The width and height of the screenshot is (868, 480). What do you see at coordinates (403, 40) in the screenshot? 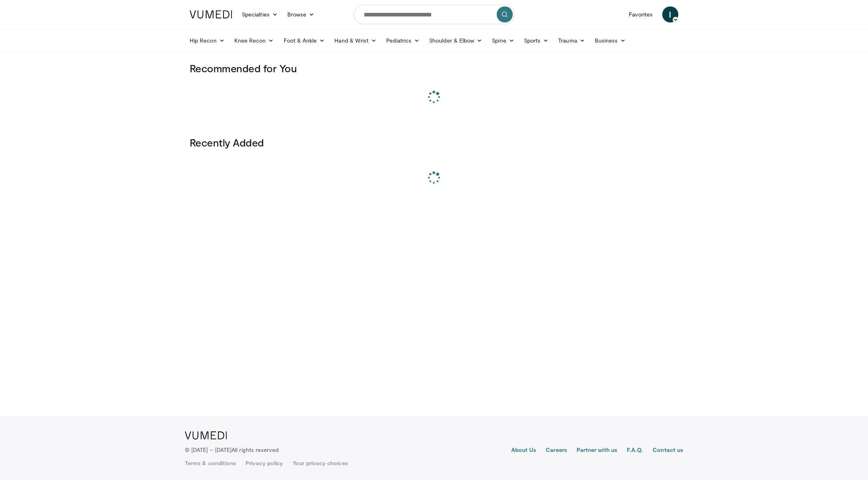
I see `a: Pediatrics` at bounding box center [403, 40].